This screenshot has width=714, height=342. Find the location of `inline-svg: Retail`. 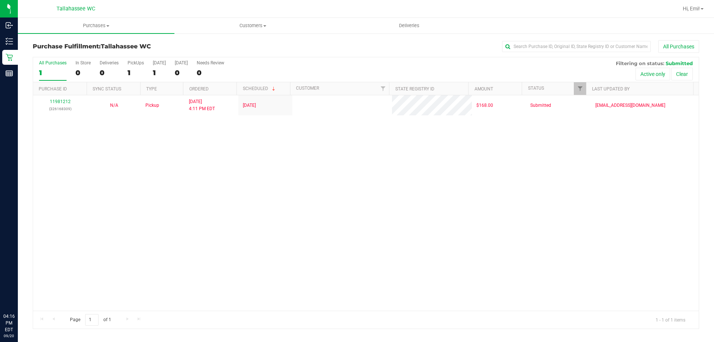

inline-svg: Retail is located at coordinates (9, 57).